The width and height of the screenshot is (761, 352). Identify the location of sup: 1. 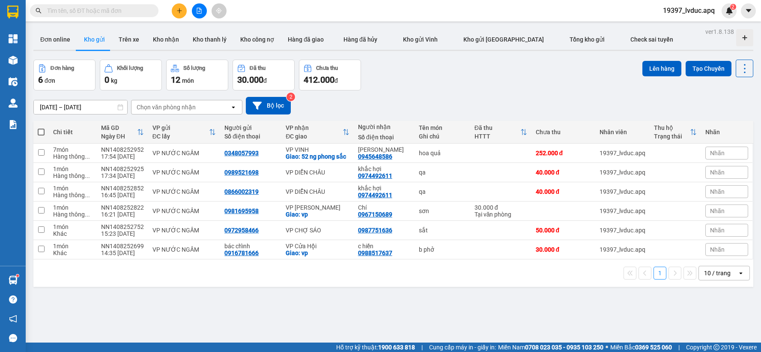
(18, 276).